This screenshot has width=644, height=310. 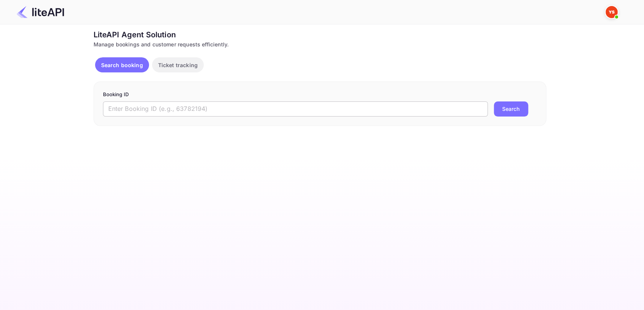 I want to click on p: Booking ID, so click(x=320, y=95).